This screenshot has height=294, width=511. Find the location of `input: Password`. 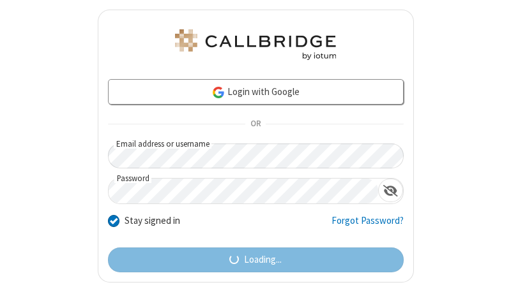

input: Password is located at coordinates (243, 191).